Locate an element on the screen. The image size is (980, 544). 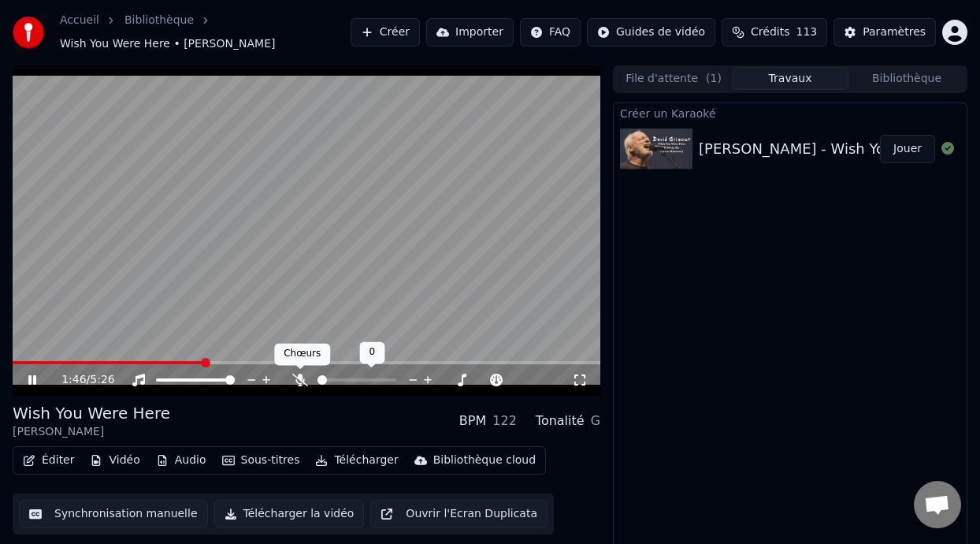
div: Ouvrir le chat is located at coordinates (938, 504).